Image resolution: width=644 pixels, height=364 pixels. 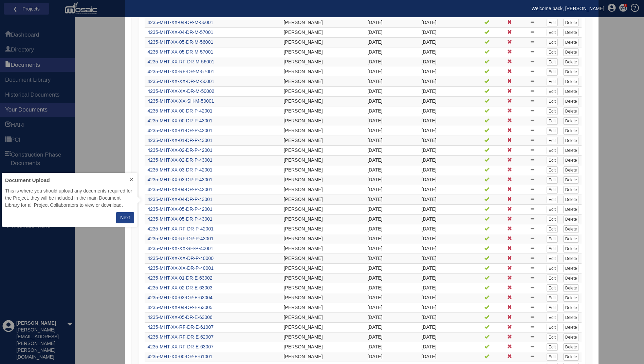 What do you see at coordinates (180, 238) in the screenshot?
I see `a: 4235-MHT-XX-RF-DR-P-43001` at bounding box center [180, 238].